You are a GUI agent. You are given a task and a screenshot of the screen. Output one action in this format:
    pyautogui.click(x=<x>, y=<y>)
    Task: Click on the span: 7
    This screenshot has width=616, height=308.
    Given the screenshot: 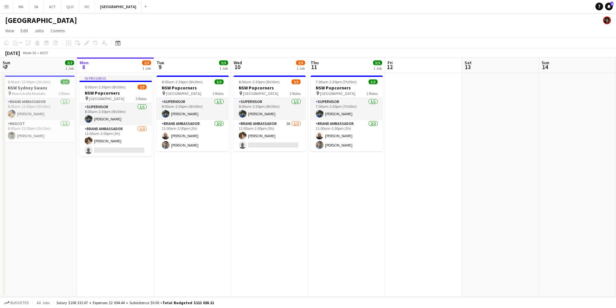 What is the action you would take?
    pyautogui.click(x=6, y=67)
    